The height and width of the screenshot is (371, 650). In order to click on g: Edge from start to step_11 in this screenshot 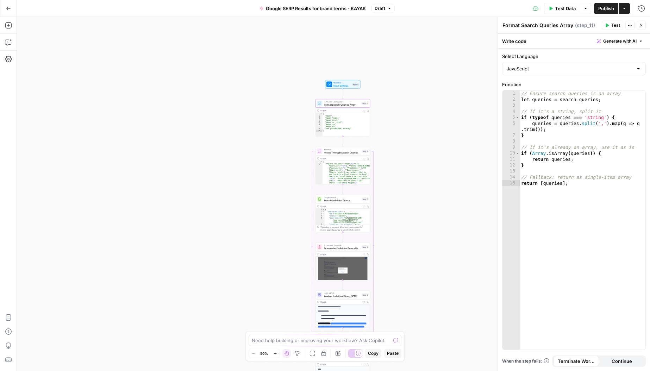, I will do `click(342, 94)`.